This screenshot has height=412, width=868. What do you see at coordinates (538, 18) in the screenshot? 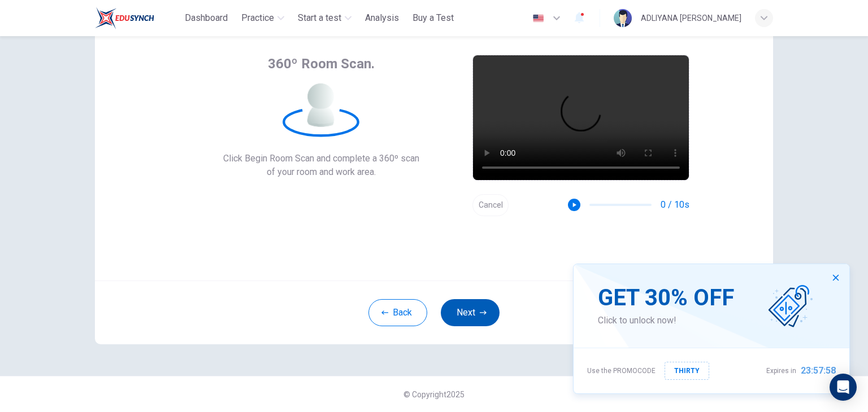
I see `img: en` at bounding box center [538, 18].